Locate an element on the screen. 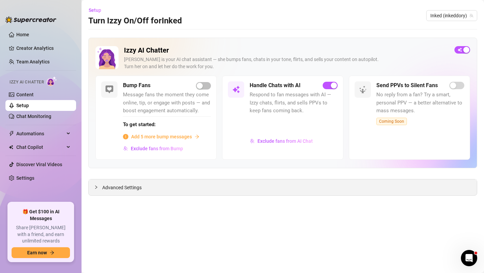 This screenshot has height=273, width=484. span: thunderbolt is located at coordinates (12, 134).